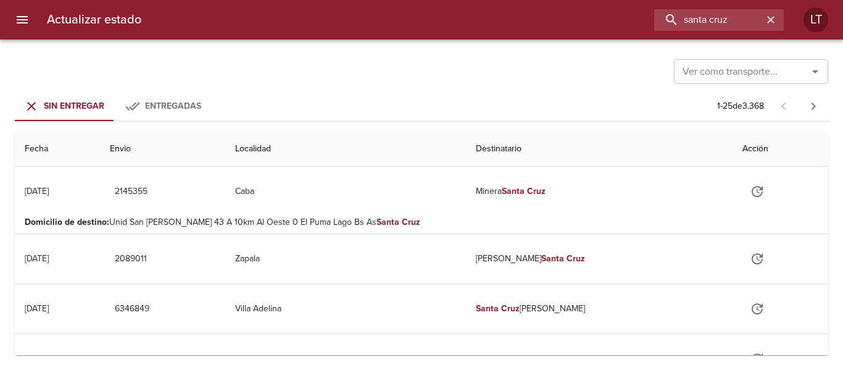 This screenshot has height=370, width=843. Describe the element at coordinates (815, 72) in the screenshot. I see `button: Abrir` at that location.